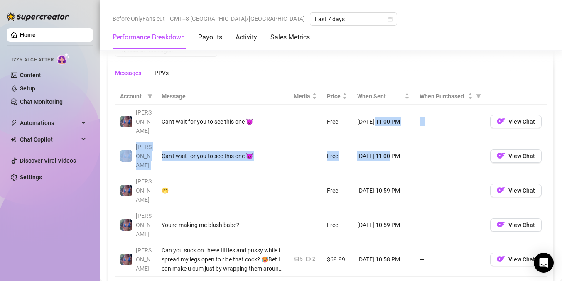 The height and width of the screenshot is (281, 562). What do you see at coordinates (306, 96) in the screenshot?
I see `th: Media` at bounding box center [306, 96].